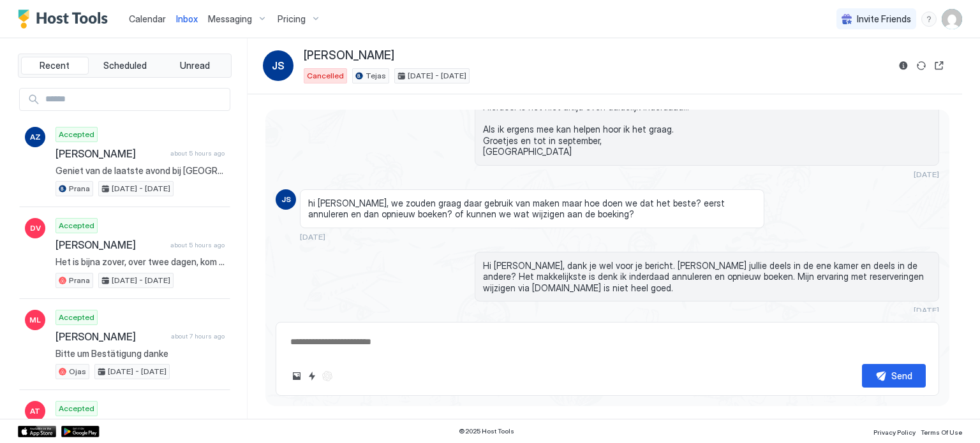 Image resolution: width=980 pixels, height=443 pixels. Describe the element at coordinates (77, 372) in the screenshot. I see `span: Ojas` at that location.